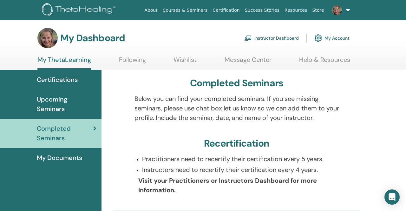  I want to click on span: Certifications, so click(57, 80).